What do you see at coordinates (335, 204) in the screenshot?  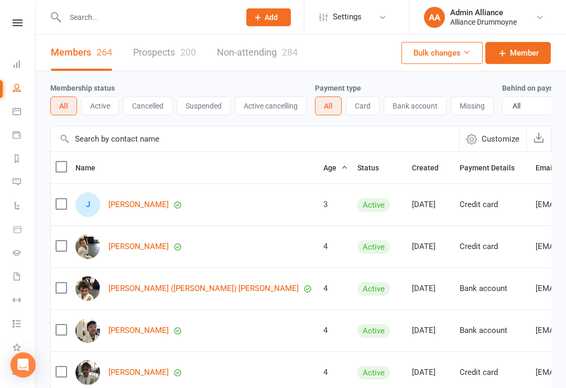 I see `div: 3` at bounding box center [335, 204].